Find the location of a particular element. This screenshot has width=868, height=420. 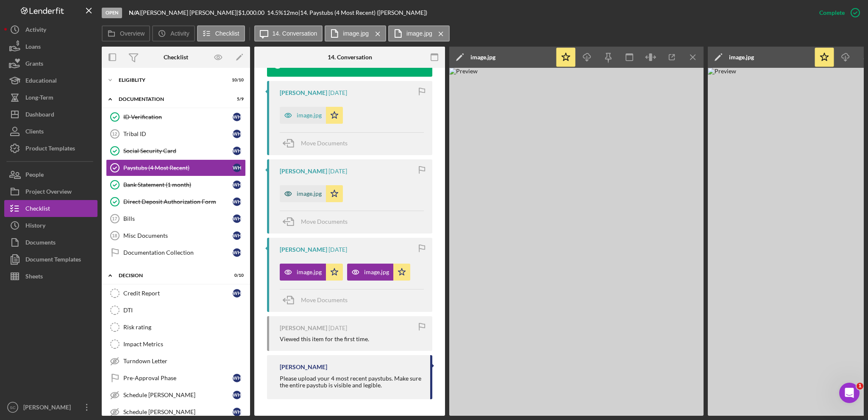

b: N/A is located at coordinates (134, 12).